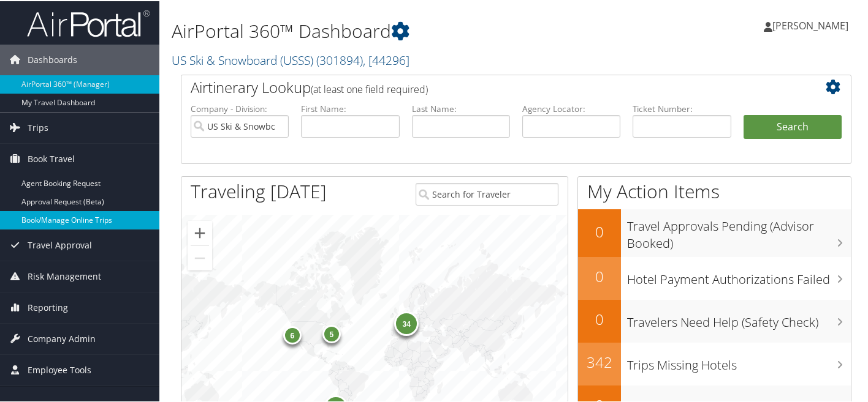 This screenshot has width=868, height=402. I want to click on h1: My Action Items, so click(715, 191).